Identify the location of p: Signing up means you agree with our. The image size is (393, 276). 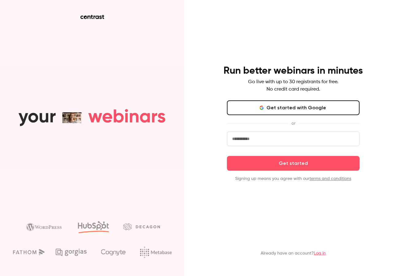
(293, 179).